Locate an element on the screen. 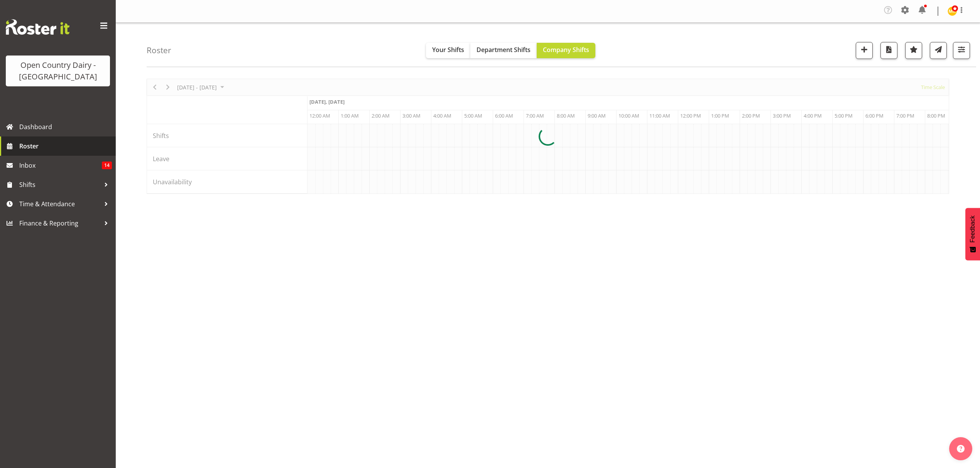 The image size is (980, 468). img: help-xxl-2.png is located at coordinates (961, 449).